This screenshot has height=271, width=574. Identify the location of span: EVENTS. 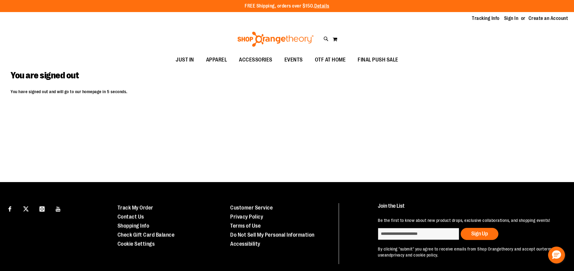
(293, 60).